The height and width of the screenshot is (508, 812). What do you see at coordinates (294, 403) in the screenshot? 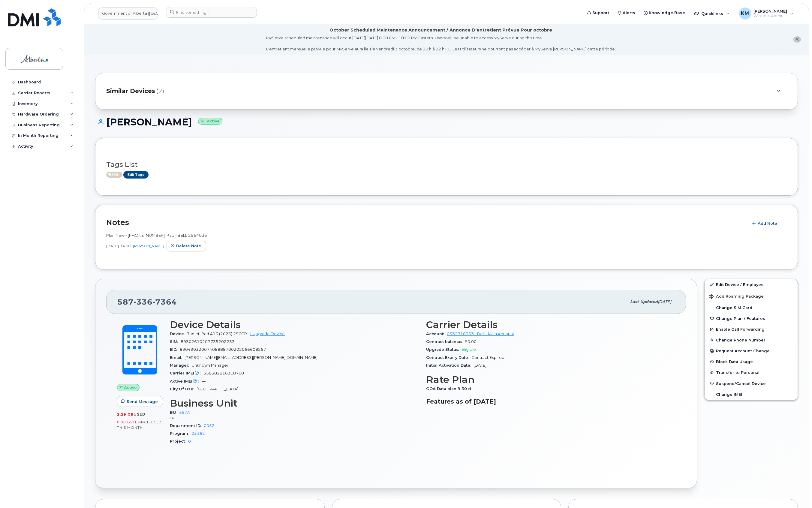
I see `h3: Business Unit` at bounding box center [294, 403].